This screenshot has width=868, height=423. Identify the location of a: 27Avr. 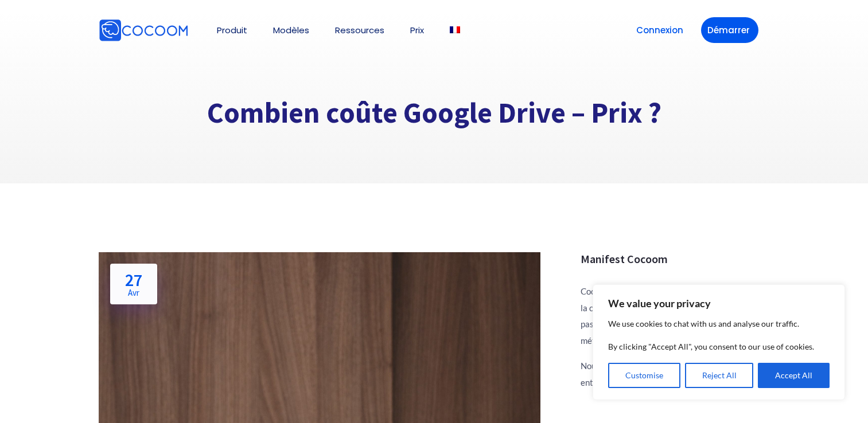
(134, 284).